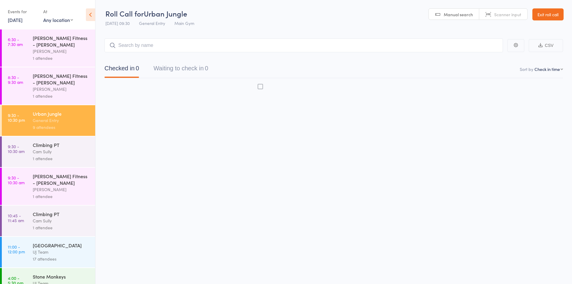  Describe the element at coordinates (48, 221) in the screenshot. I see `a: 10:45 -11:45 amClimbing PTCam Sully1 attendee` at that location.